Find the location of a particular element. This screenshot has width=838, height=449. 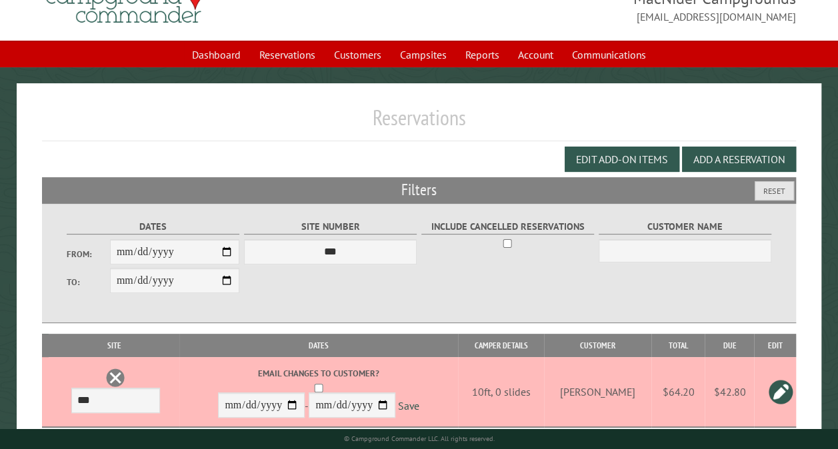

label: Site Number is located at coordinates (330, 227).